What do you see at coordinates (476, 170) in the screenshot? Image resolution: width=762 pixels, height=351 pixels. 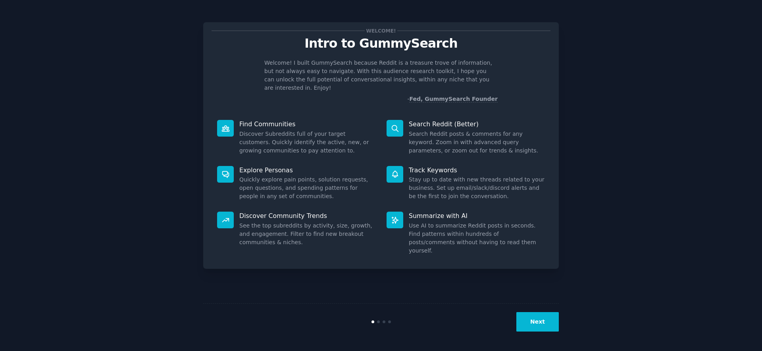 I see `p: Track Keywords` at bounding box center [476, 170].